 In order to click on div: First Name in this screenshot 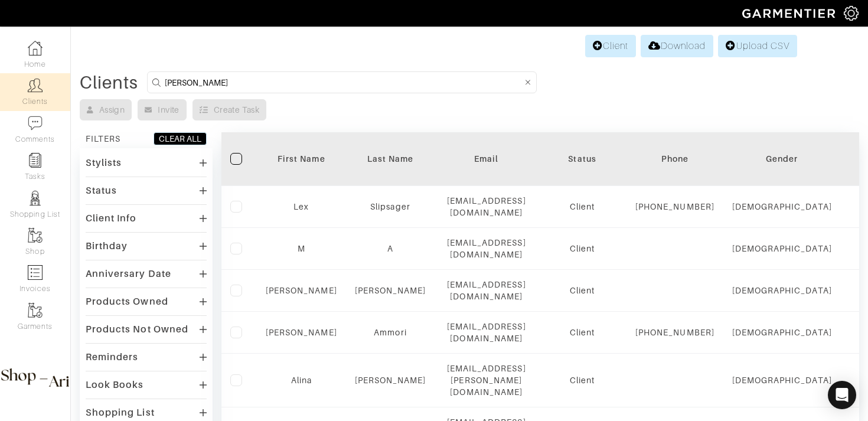, I will do `click(301, 159)`.